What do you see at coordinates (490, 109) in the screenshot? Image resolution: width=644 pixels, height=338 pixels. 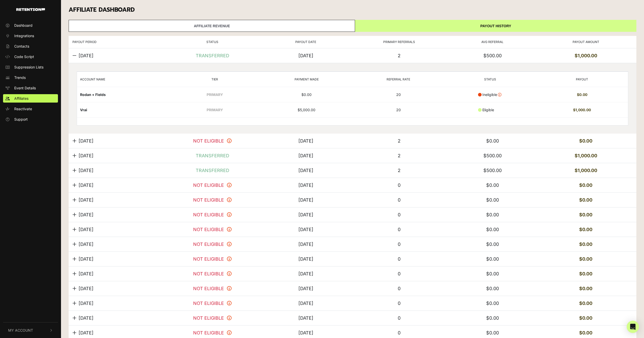 I see `td: eligible` at bounding box center [490, 109].